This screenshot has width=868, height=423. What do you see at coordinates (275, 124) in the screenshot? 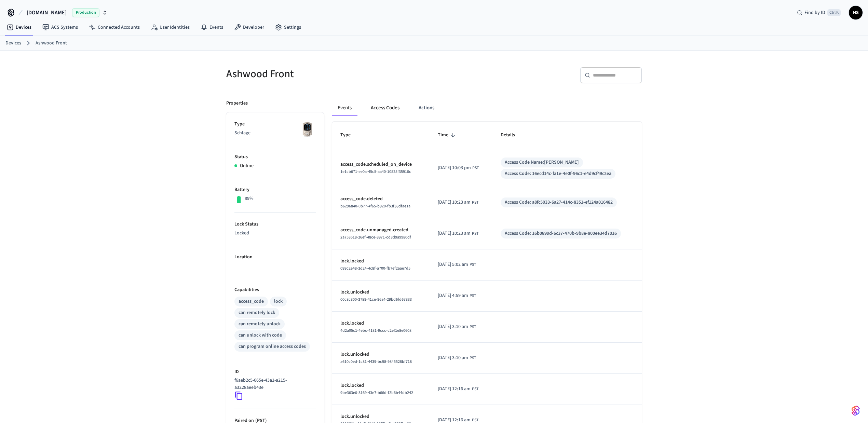
I see `p: Type` at bounding box center [275, 124].